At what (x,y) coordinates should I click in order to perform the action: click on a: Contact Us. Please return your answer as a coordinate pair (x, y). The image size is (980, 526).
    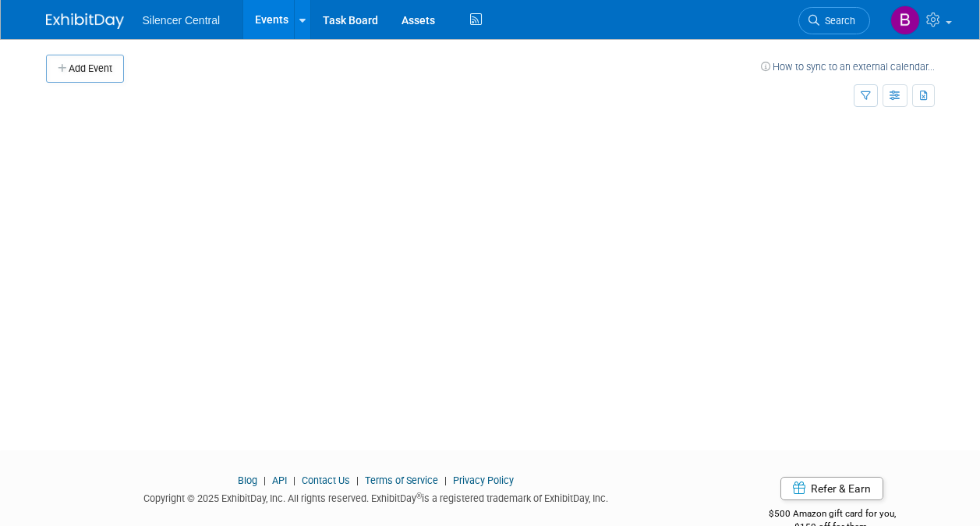
    Looking at the image, I should click on (326, 480).